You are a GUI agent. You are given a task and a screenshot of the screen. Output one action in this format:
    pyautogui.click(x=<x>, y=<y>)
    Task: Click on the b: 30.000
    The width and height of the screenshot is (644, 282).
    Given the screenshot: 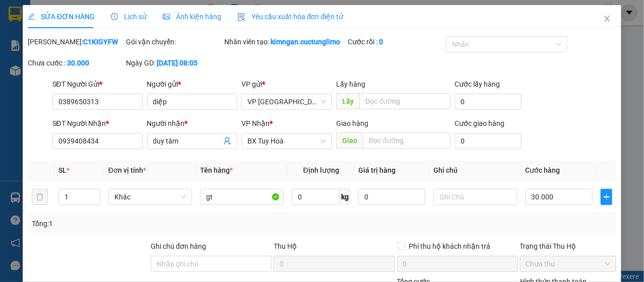 What is the action you would take?
    pyautogui.click(x=78, y=63)
    